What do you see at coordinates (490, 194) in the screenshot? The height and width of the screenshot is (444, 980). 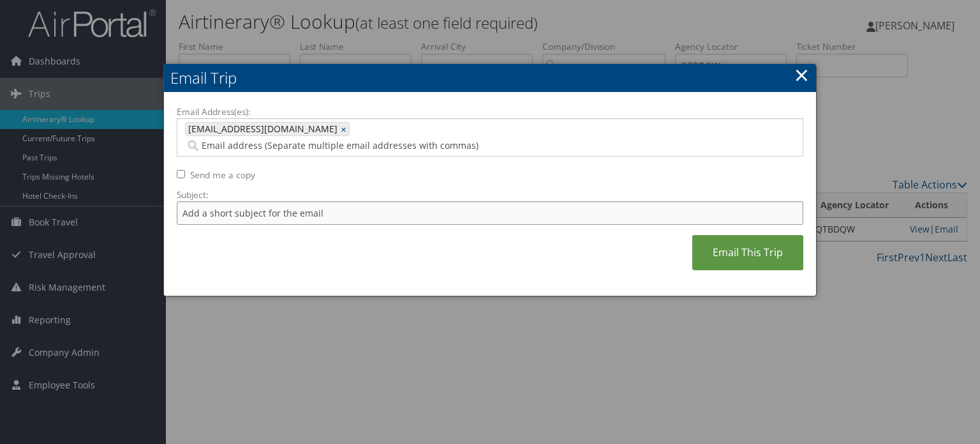 I see `label: Subject:` at bounding box center [490, 194].